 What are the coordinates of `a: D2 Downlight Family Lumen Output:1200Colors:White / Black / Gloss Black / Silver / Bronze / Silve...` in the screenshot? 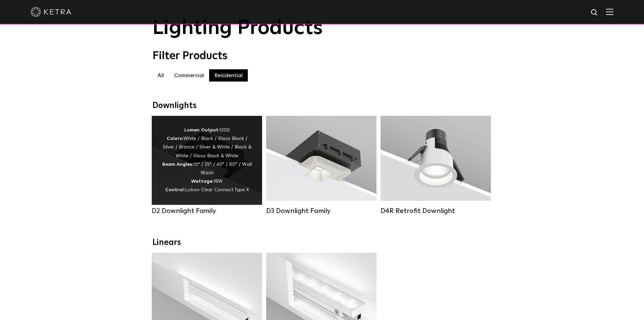 It's located at (206, 165).